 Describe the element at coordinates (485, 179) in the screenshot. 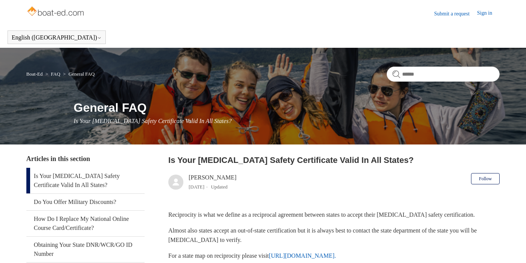

I see `button: Follow Article` at that location.